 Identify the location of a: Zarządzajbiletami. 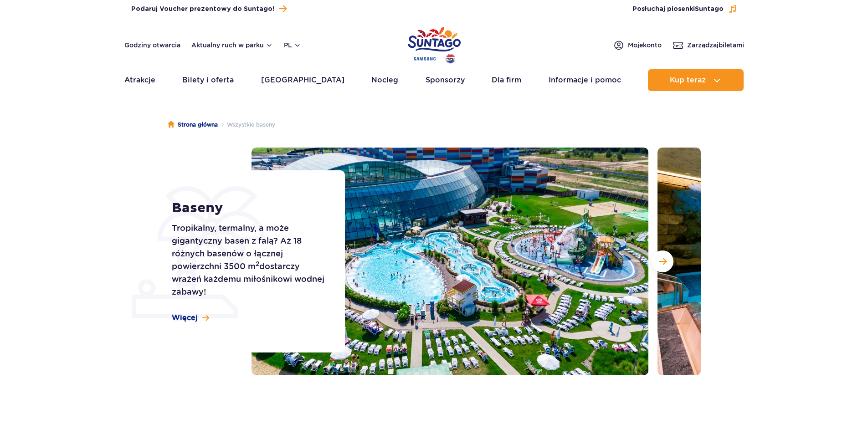
(708, 45).